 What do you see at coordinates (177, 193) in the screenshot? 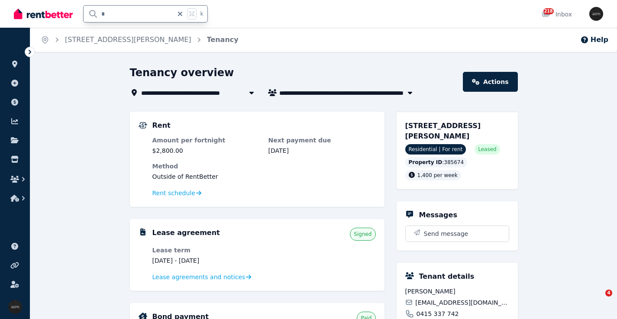
I see `a: Rent schedule` at bounding box center [177, 193].